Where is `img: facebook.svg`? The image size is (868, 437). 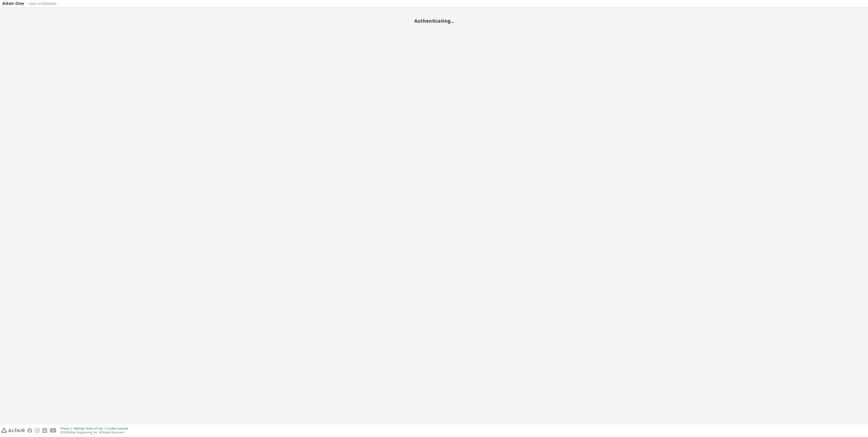
img: facebook.svg is located at coordinates (30, 431).